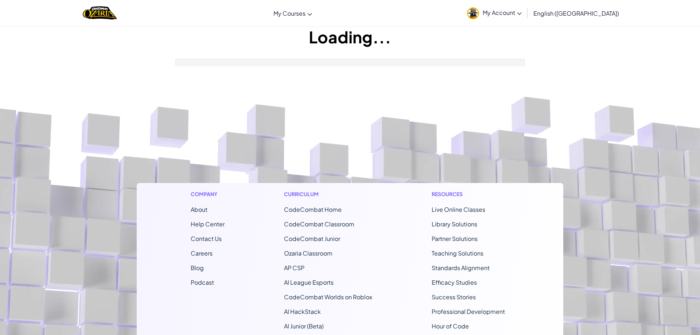 This screenshot has width=700, height=335. Describe the element at coordinates (459, 209) in the screenshot. I see `a: Live Online Classes` at that location.